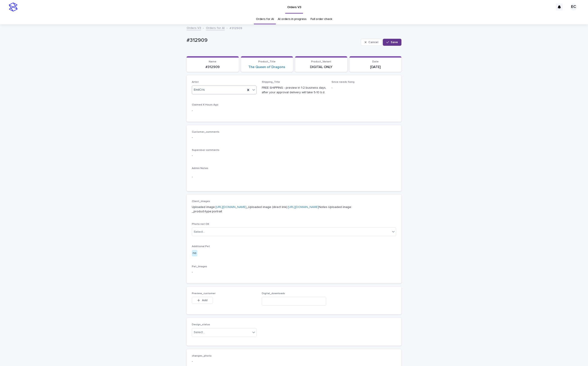 The height and width of the screenshot is (366, 588). Describe the element at coordinates (201, 247) in the screenshot. I see `span: Additional Pet` at that location.